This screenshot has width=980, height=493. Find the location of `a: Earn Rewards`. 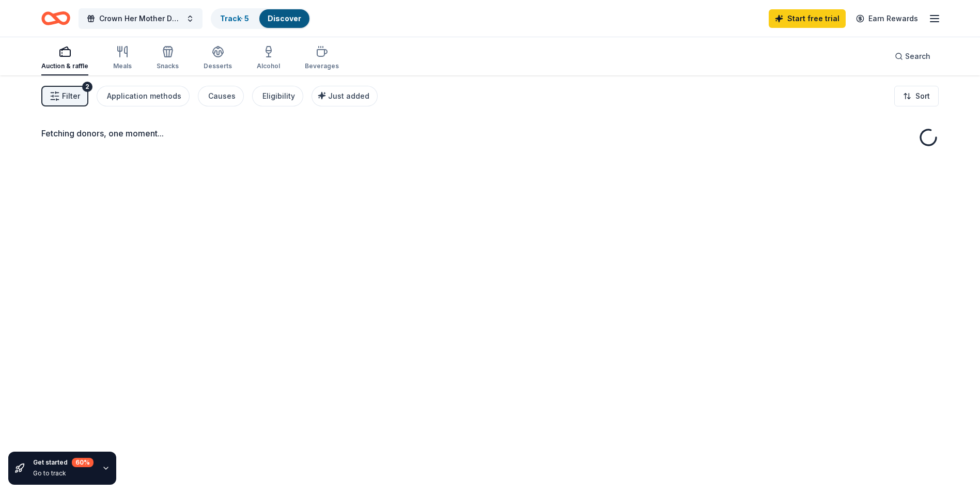

a: Earn Rewards is located at coordinates (887, 19).